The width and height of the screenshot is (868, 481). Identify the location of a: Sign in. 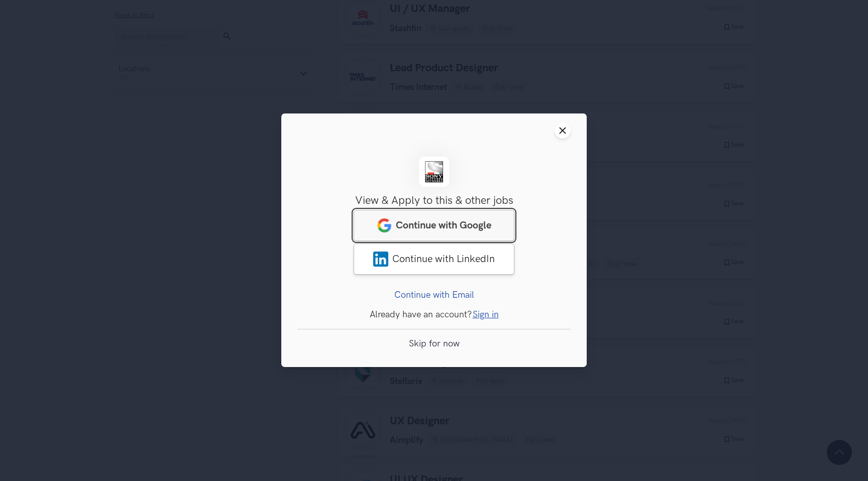
(486, 315).